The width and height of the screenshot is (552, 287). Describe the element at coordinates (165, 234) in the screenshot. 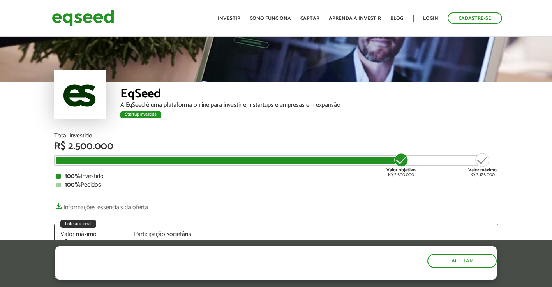

I see `div: Participação societária` at that location.